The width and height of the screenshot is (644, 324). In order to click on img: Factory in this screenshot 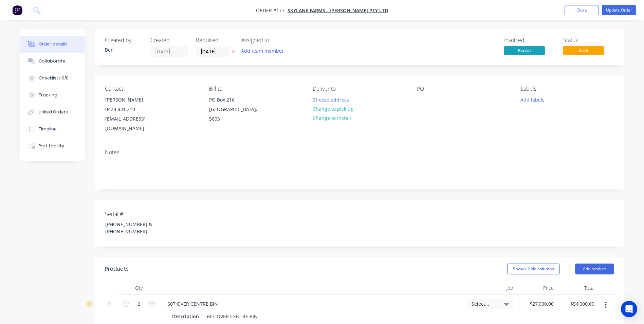, I will do `click(17, 10)`.